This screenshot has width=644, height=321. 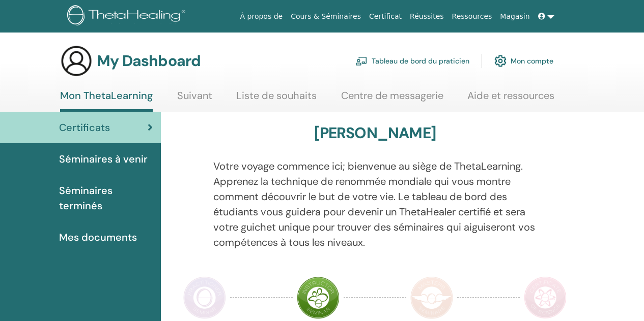 I want to click on span: Séminaires terminés, so click(x=106, y=198).